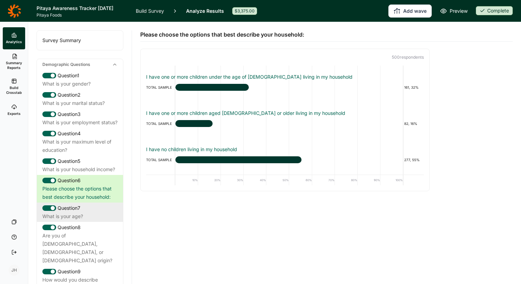 The height and width of the screenshot is (284, 521). Describe the element at coordinates (80, 95) in the screenshot. I see `div: Question 2` at that location.